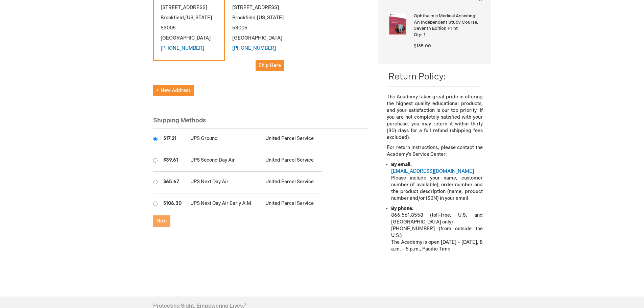 Image resolution: width=644 pixels, height=308 pixels. What do you see at coordinates (270, 65) in the screenshot?
I see `span: Ship Here` at bounding box center [270, 65].